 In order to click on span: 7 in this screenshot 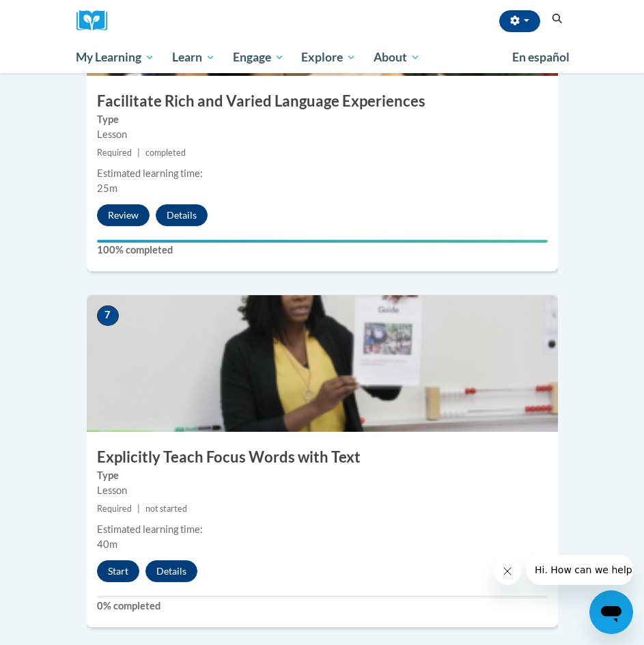, I will do `click(108, 316)`.